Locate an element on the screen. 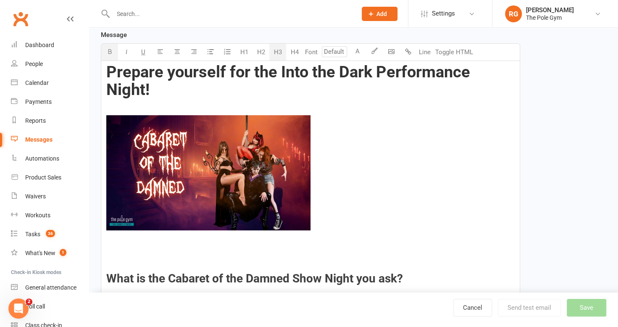  button: Toggle HTML is located at coordinates (454, 52).